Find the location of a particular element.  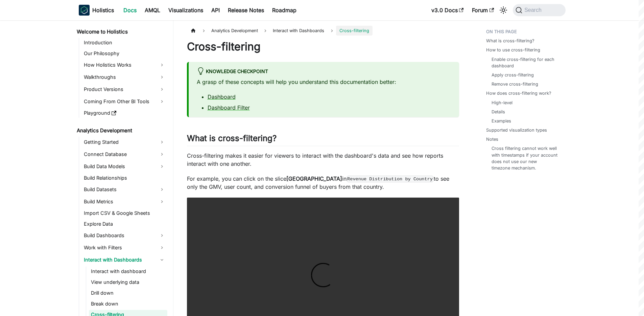

a: Coming From Other BI Tools is located at coordinates (124, 102).